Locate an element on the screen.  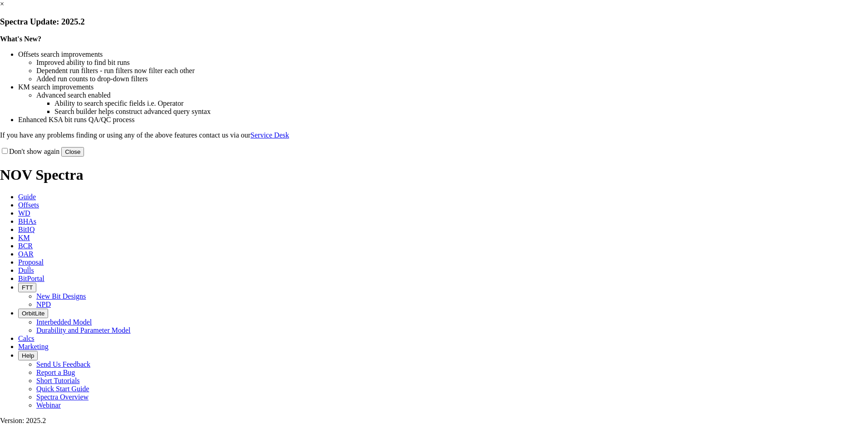
a: Short Tutorials is located at coordinates (58, 380).